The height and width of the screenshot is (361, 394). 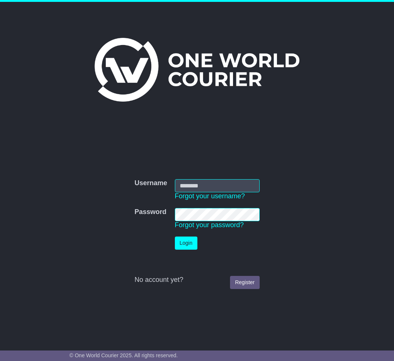 I want to click on a: Forgot your password?, so click(x=209, y=225).